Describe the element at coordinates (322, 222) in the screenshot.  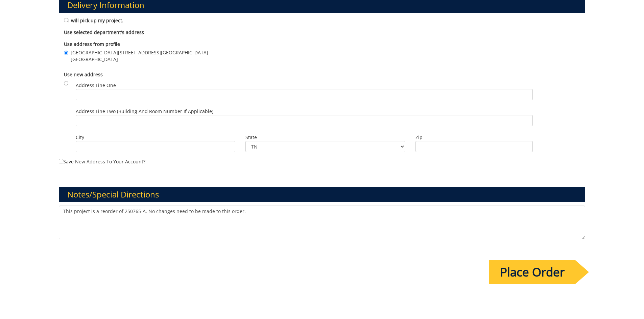
I see `textarea: This project is a reorder of 250765-A.` at that location.